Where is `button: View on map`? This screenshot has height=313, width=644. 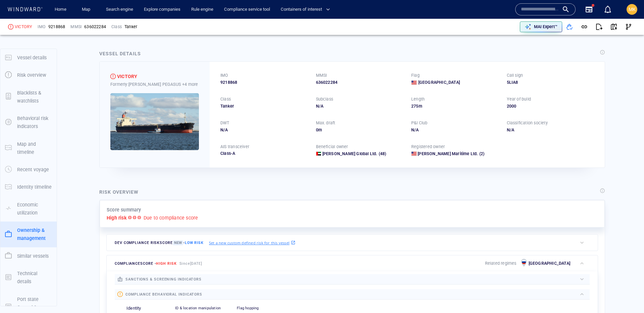 button: View on map is located at coordinates (614, 27).